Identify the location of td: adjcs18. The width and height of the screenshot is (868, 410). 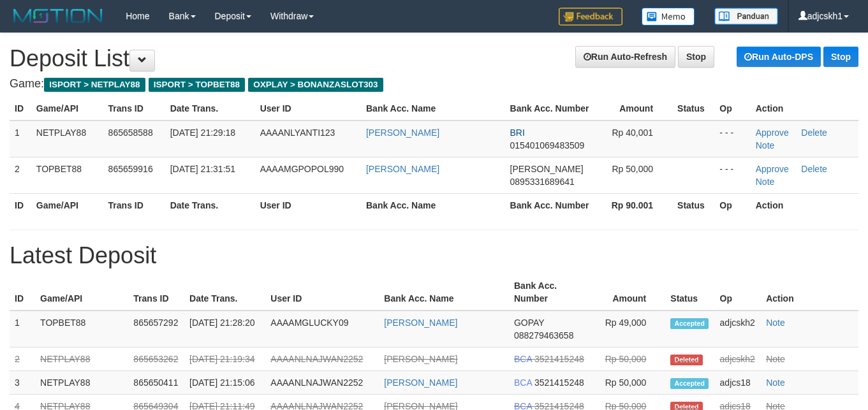
(738, 382).